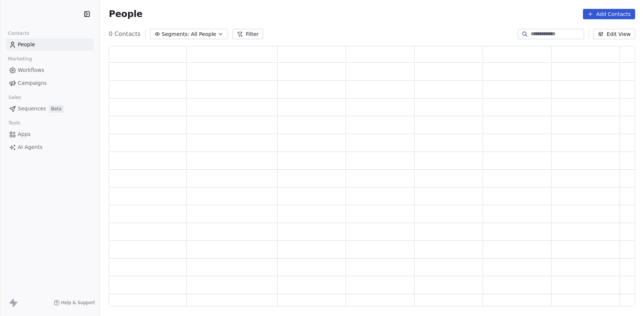 This screenshot has height=316, width=644. I want to click on a: AI Agents, so click(50, 147).